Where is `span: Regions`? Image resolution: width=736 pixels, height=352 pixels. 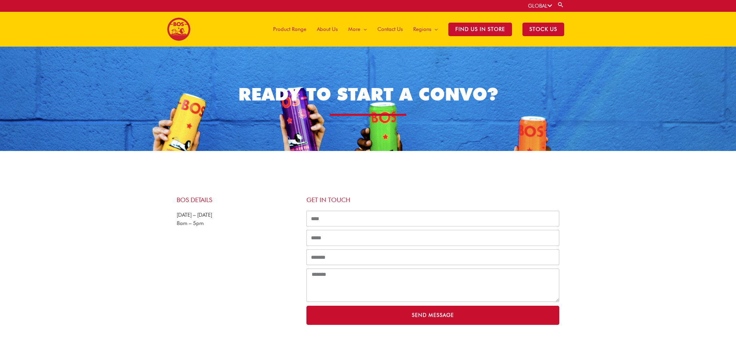
span: Regions is located at coordinates (422, 29).